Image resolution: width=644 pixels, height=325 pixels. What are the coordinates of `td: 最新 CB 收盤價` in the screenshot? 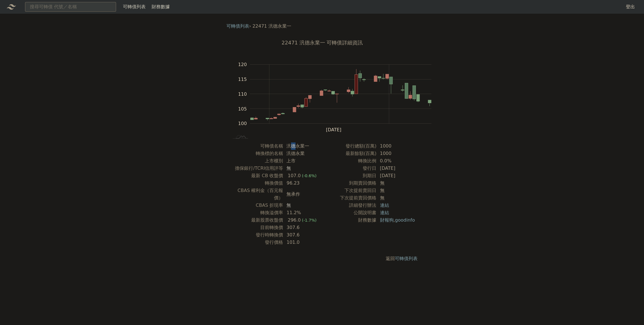 It's located at (256, 176).